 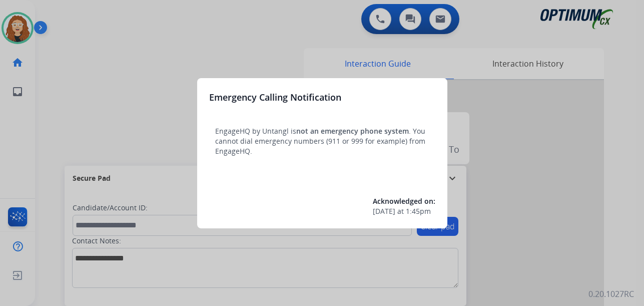 I want to click on span: 1:45pm, so click(x=418, y=211).